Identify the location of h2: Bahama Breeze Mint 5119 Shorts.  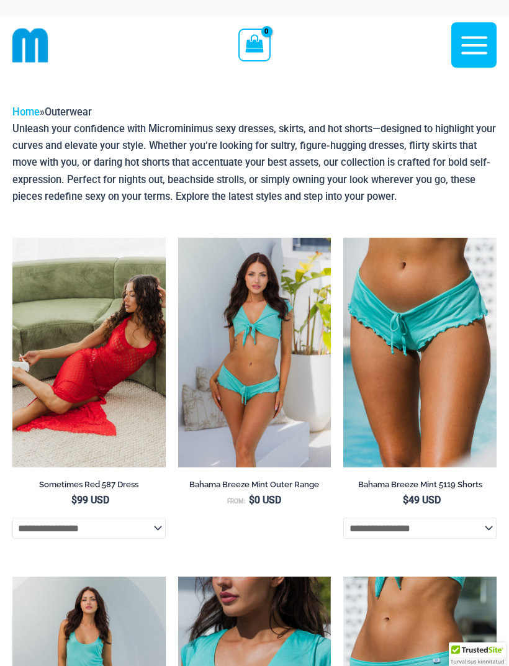
(420, 484).